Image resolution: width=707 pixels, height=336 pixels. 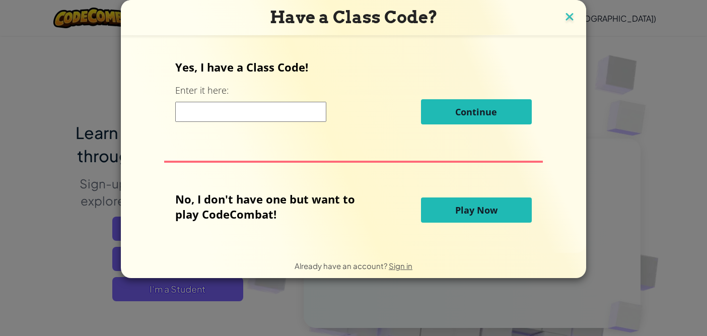 I want to click on span: Have a Class Code?, so click(x=353, y=17).